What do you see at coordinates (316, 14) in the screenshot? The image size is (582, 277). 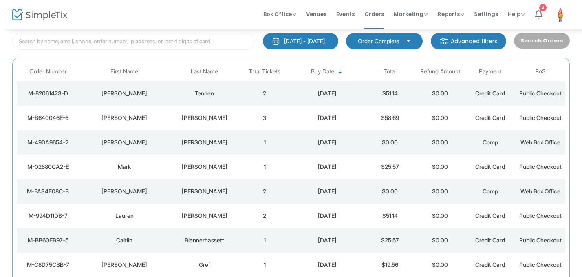 I see `span: Venues` at bounding box center [316, 14].